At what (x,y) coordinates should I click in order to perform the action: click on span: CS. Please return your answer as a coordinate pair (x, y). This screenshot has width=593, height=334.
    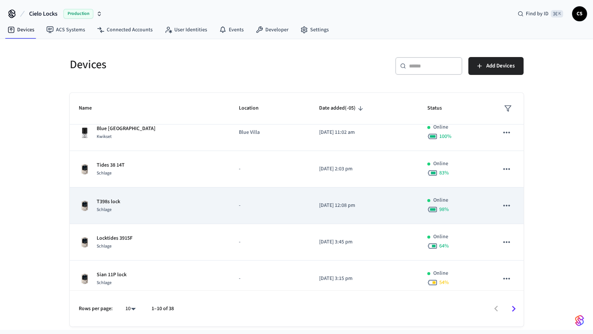
    Looking at the image, I should click on (579, 14).